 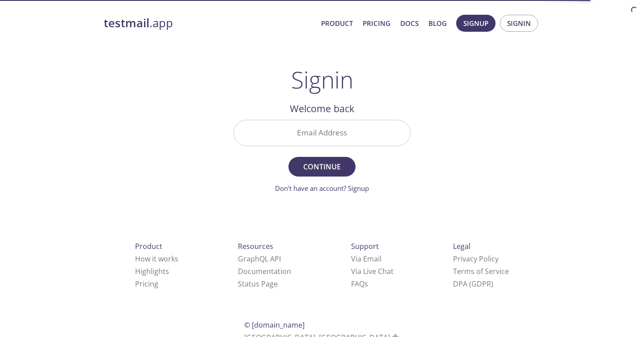 I want to click on span: Signin, so click(x=519, y=23).